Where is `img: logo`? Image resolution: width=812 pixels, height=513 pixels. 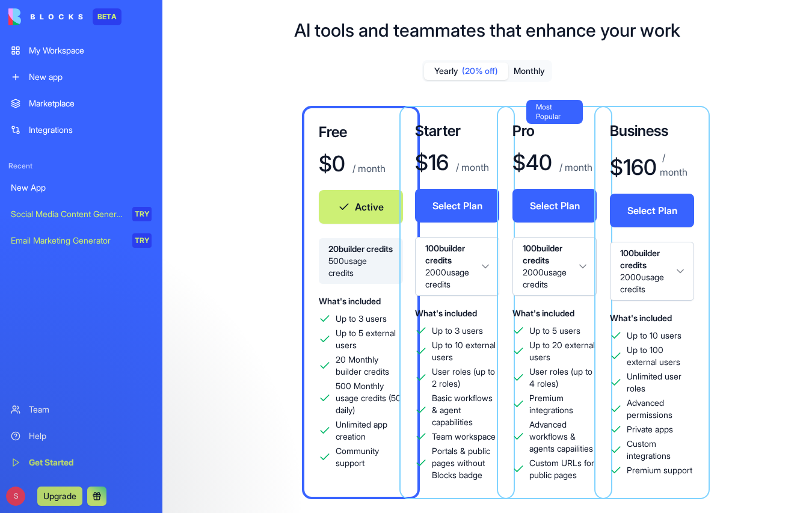 img: logo is located at coordinates (46, 17).